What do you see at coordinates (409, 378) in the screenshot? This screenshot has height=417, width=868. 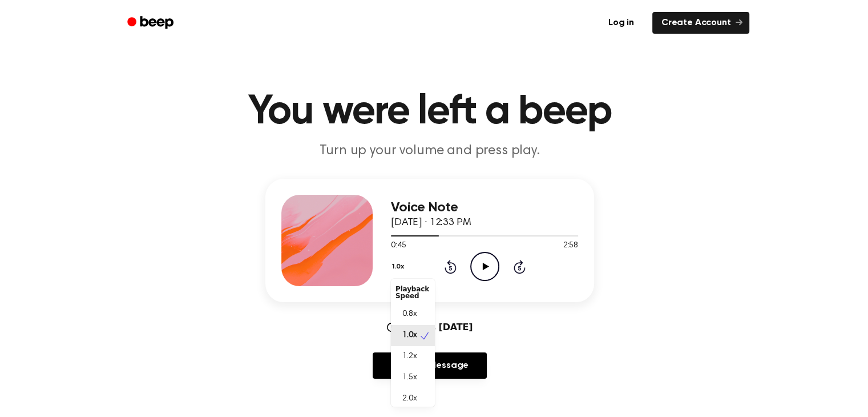 I see `span: 1.5x` at bounding box center [409, 378].